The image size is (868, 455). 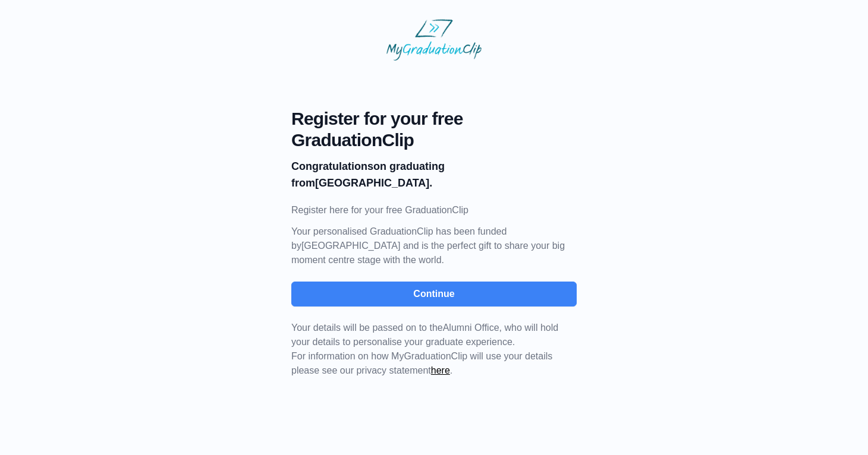 What do you see at coordinates (333, 166) in the screenshot?
I see `b: Congratulations` at bounding box center [333, 166].